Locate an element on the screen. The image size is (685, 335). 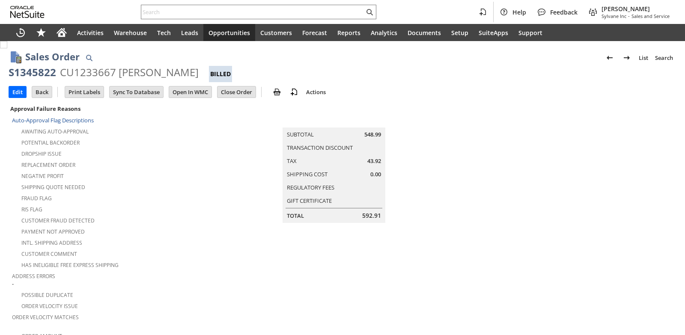
div: Shortcuts is located at coordinates (41, 33).